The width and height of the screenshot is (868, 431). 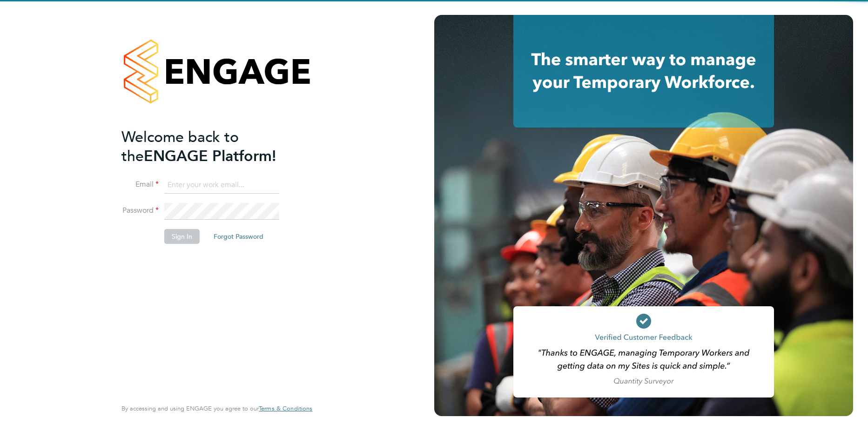 What do you see at coordinates (180, 147) in the screenshot?
I see `span: Welcome back to the` at bounding box center [180, 147].